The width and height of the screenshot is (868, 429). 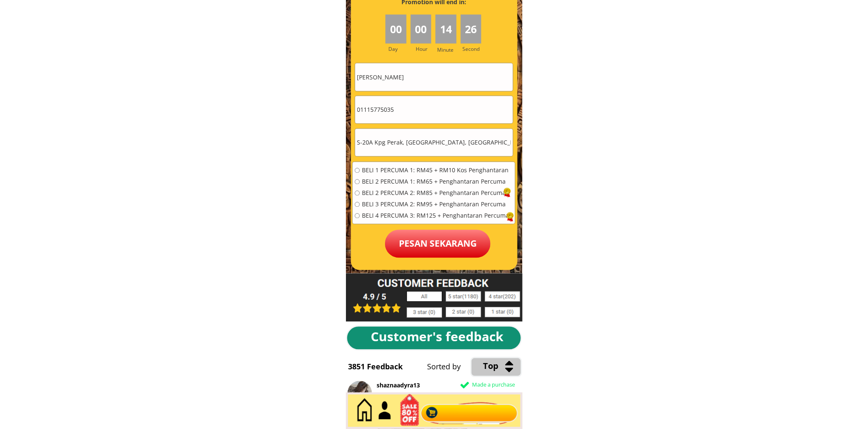 I want to click on div: 3851 Feedback, so click(x=382, y=367).